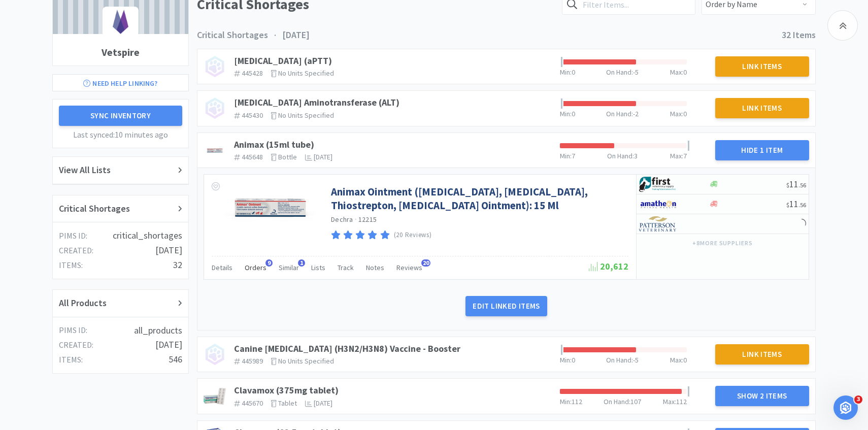 The width and height of the screenshot is (868, 430). I want to click on h4: 32, so click(178, 265).